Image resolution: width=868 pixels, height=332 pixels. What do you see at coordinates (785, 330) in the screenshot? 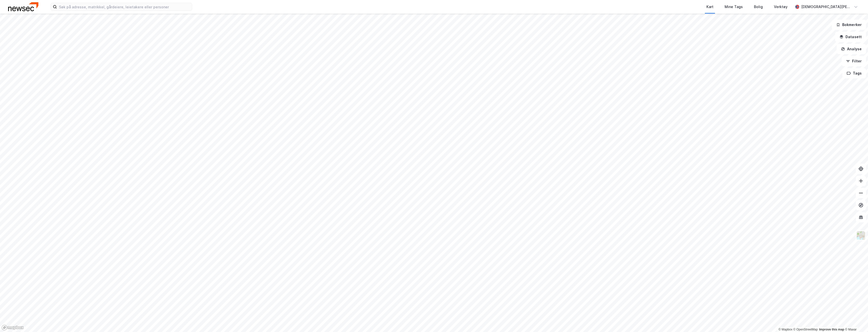
I see `a: Mapbox` at bounding box center [785, 330].